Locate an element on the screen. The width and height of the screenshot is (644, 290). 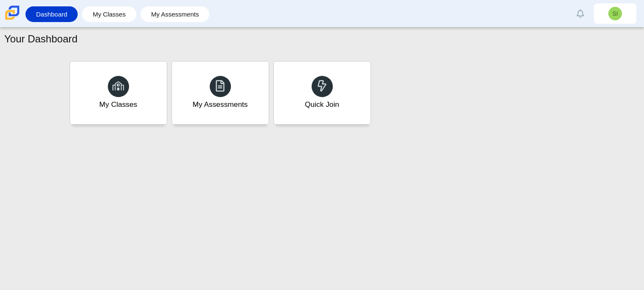
span: SI is located at coordinates (615, 13).